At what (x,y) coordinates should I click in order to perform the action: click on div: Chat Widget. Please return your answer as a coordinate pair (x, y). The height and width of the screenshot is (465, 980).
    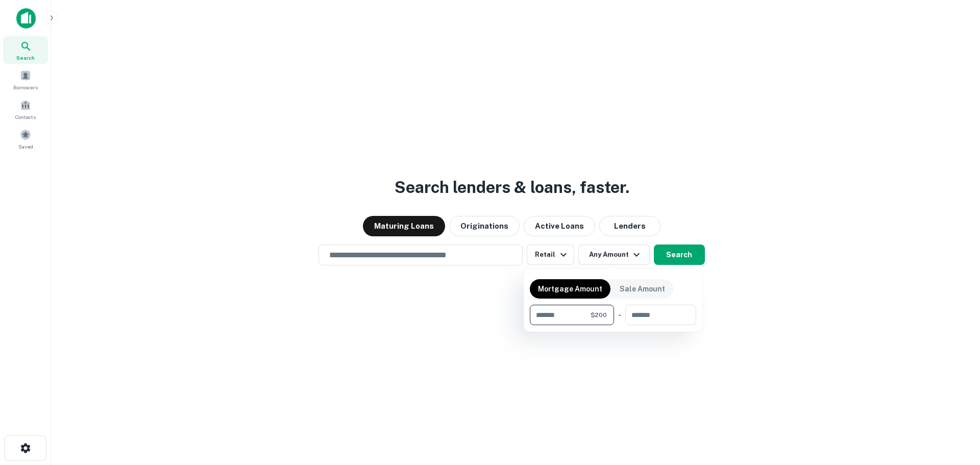
    Looking at the image, I should click on (954, 408).